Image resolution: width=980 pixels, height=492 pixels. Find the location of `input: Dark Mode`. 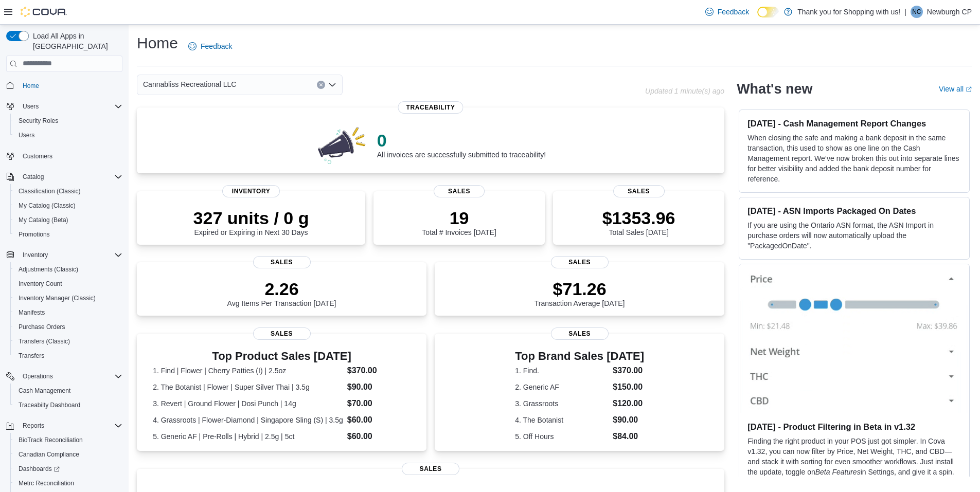

input: Dark Mode is located at coordinates (768, 11).